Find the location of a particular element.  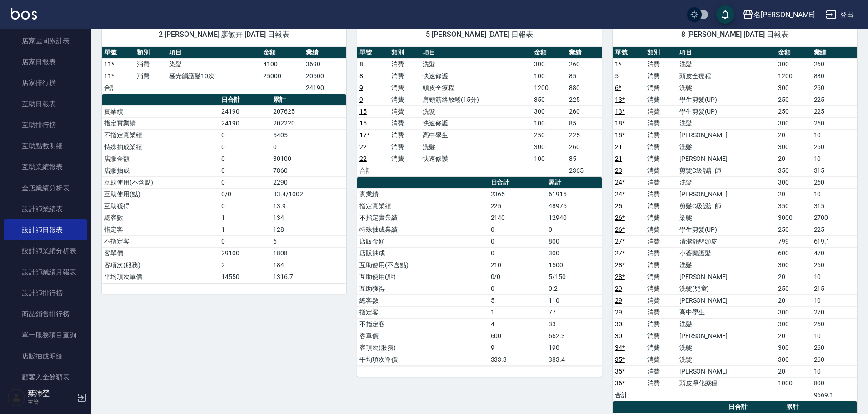

td: 619.1 is located at coordinates (835, 241).